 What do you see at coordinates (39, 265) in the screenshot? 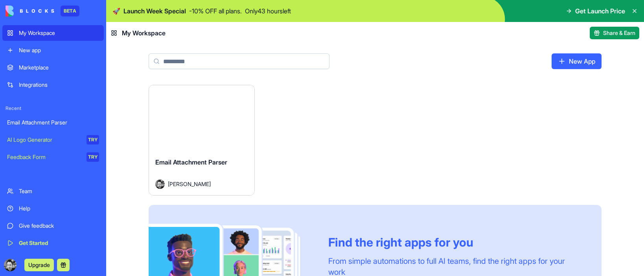
I see `button: Upgrade` at bounding box center [39, 265].